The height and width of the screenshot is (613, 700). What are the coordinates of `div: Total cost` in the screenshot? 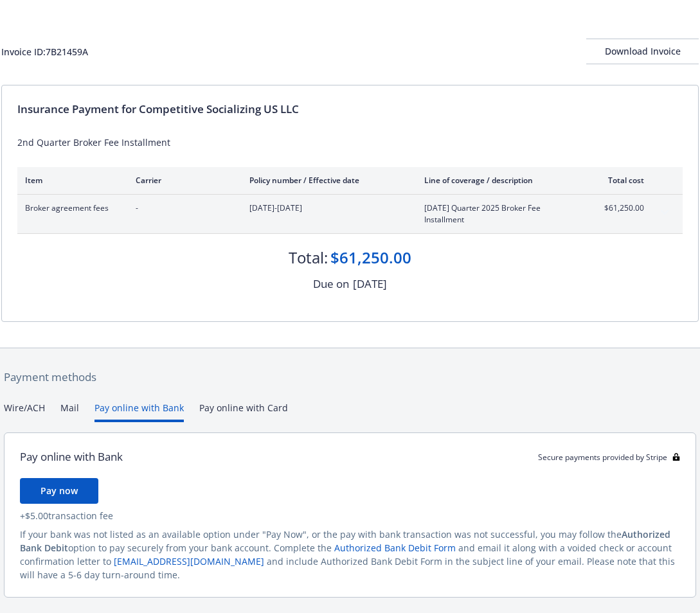 It's located at (620, 180).